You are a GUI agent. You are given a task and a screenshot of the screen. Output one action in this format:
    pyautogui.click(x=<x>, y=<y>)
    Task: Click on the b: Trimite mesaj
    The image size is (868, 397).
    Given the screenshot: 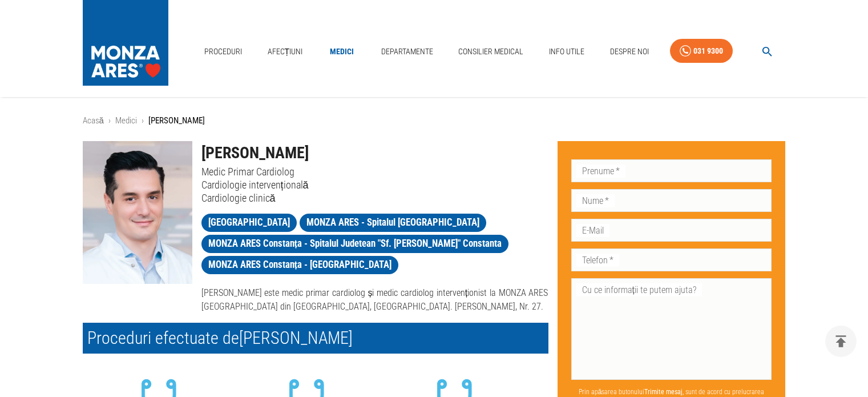 What is the action you would take?
    pyautogui.click(x=663, y=392)
    